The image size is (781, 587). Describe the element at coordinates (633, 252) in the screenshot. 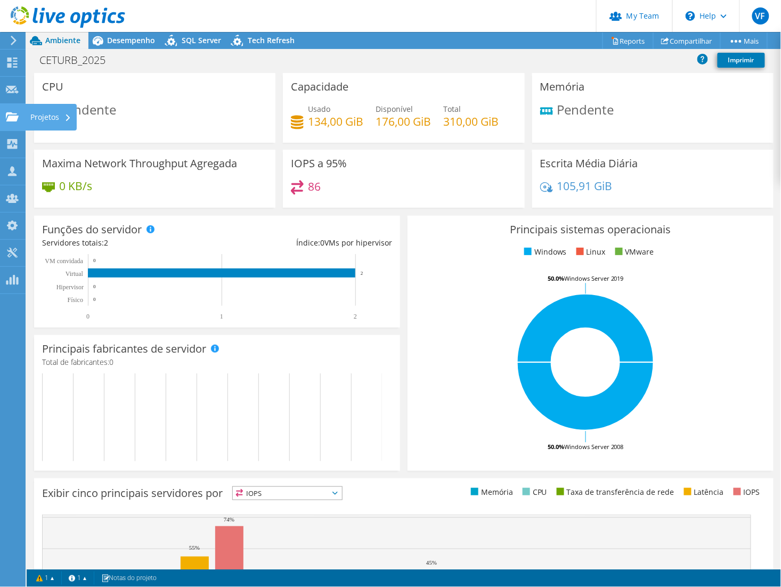

I see `li: VMware` at that location.